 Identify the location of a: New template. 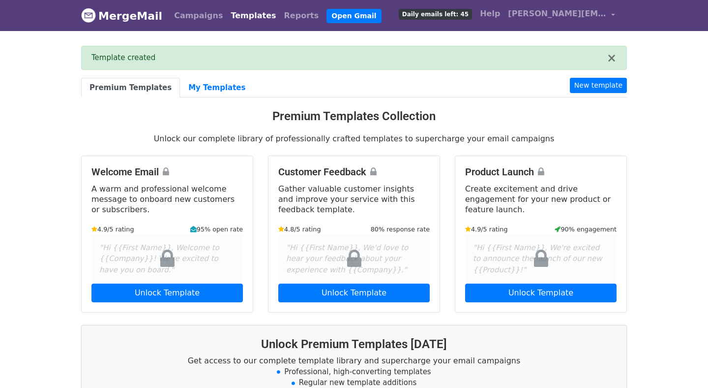
(599, 85).